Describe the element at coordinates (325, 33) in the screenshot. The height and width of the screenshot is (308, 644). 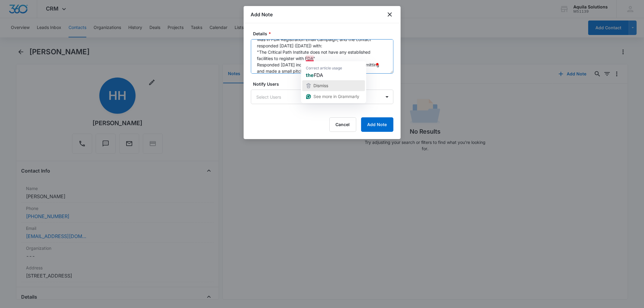
I see `label: Details` at that location.